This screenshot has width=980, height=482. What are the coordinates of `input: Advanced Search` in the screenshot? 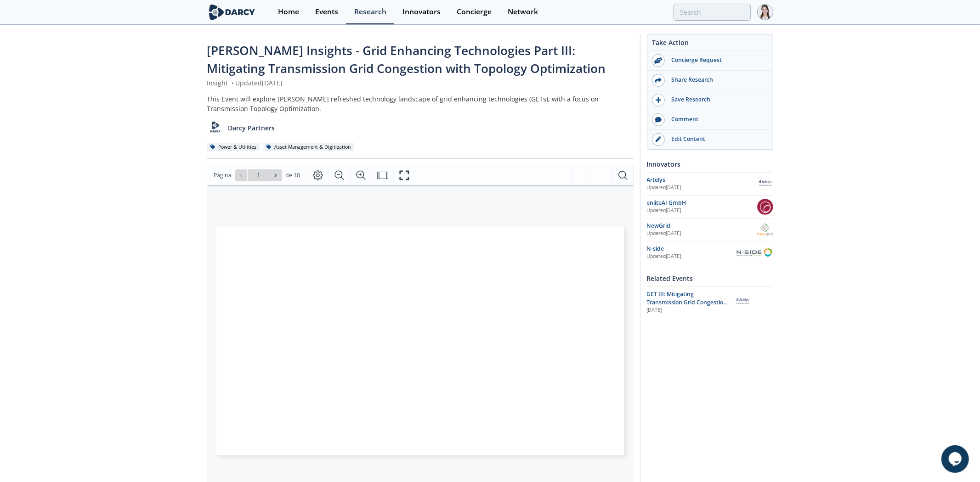 It's located at (712, 12).